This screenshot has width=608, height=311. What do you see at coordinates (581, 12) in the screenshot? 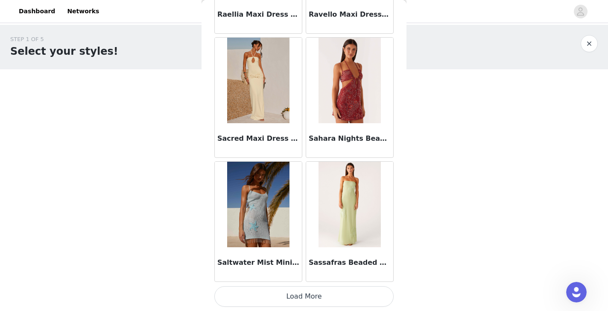
I see `div: avatar` at bounding box center [581, 12].